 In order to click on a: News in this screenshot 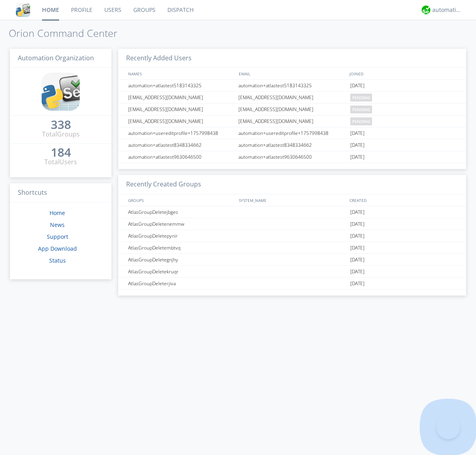, I will do `click(57, 224)`.